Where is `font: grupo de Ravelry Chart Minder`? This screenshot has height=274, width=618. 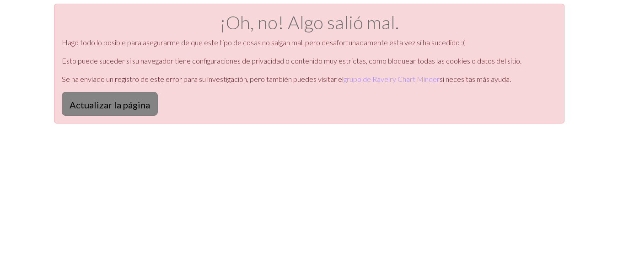 font: grupo de Ravelry Chart Minder is located at coordinates (392, 79).